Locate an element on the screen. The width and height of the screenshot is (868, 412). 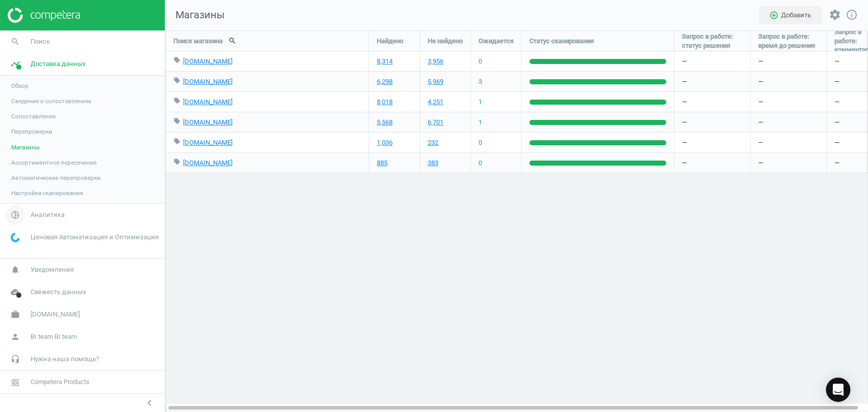
span: Настройка сканирования is located at coordinates (47, 193).